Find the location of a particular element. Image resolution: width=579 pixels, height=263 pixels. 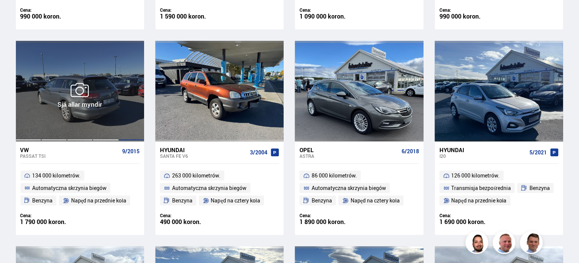

a: VW Passat TSI 9/2015 134 000 kilometrów. Automatyczna skrzynia biegów Benzyna Napęd na przednie k... is located at coordinates (80, 188).